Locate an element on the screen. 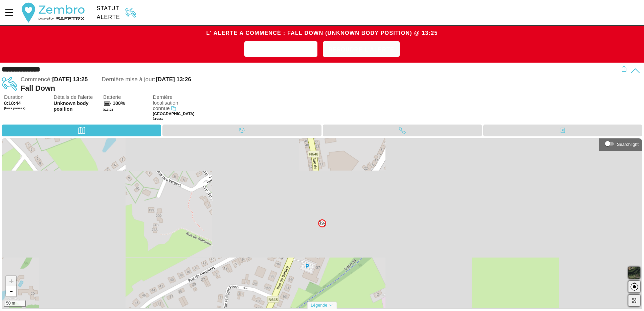 The image size is (644, 311). span: Batterie is located at coordinates (125, 97).